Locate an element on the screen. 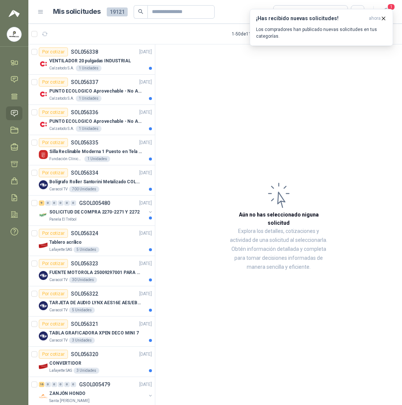 Image resolution: width=402 pixels, height=405 pixels. div: 30 Unidades is located at coordinates (83, 280).